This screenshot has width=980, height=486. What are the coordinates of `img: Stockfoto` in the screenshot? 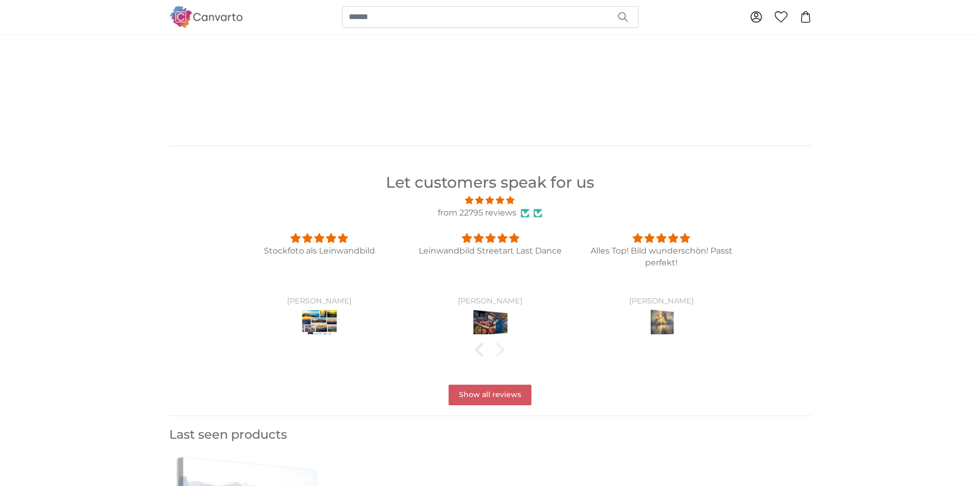 It's located at (320, 323).